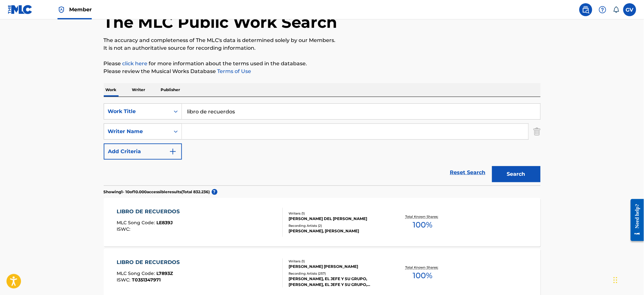 The image size is (644, 295). What do you see at coordinates (165, 273) in the screenshot?
I see `span: L7893Z` at bounding box center [165, 273].